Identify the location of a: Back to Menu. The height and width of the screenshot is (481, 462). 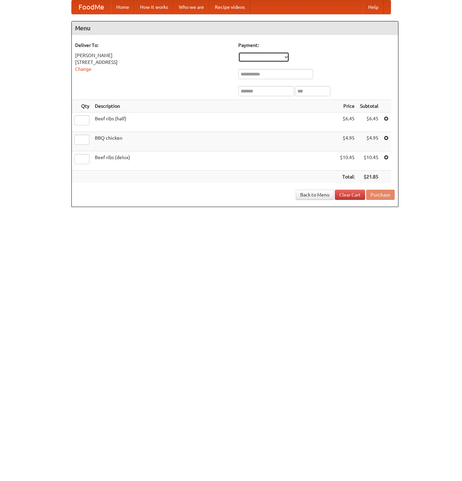
(315, 195).